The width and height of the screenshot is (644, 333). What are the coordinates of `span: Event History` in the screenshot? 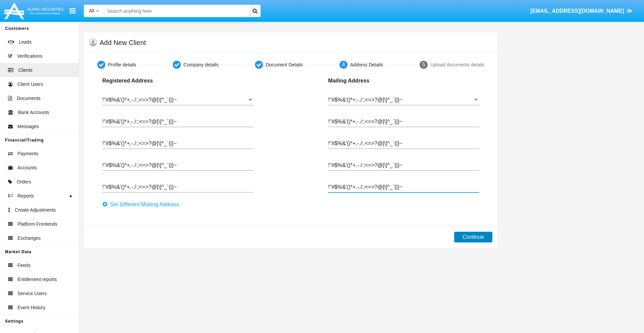 It's located at (31, 308).